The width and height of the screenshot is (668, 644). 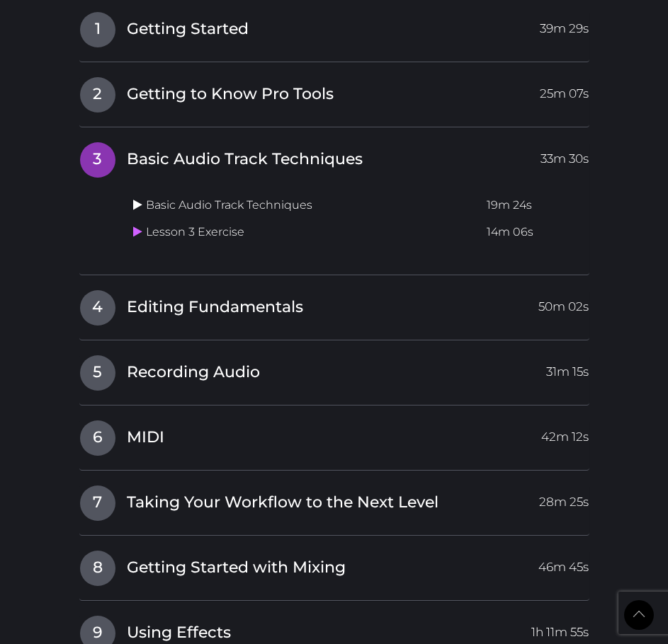 What do you see at coordinates (334, 435) in the screenshot?
I see `a: 6MIDI42m 12s` at bounding box center [334, 435].